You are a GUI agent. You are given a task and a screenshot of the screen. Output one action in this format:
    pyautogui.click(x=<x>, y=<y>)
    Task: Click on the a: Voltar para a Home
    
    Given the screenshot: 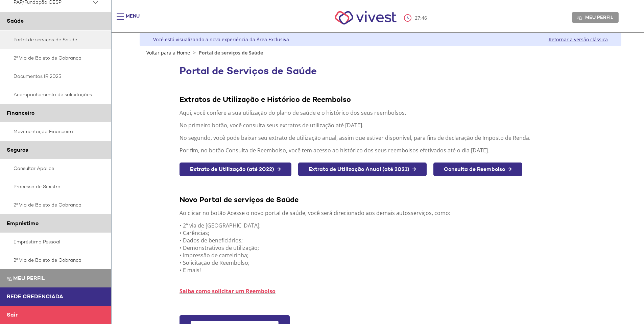 What is the action you would take?
    pyautogui.click(x=168, y=53)
    